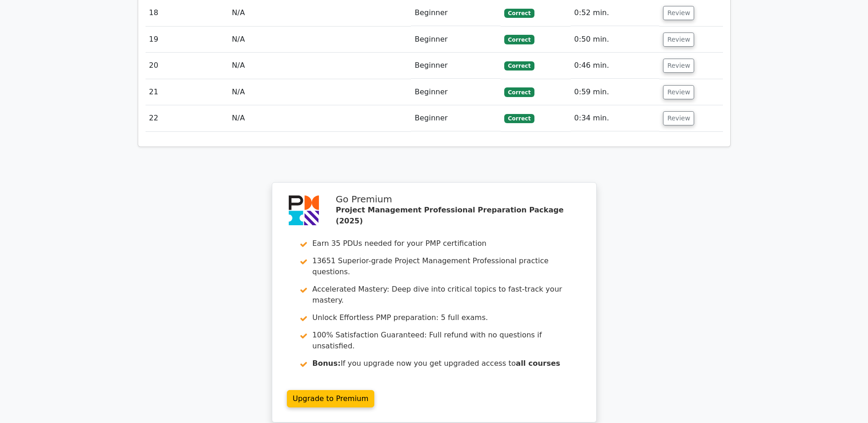  What do you see at coordinates (187, 65) in the screenshot?
I see `td: 20` at bounding box center [187, 65].